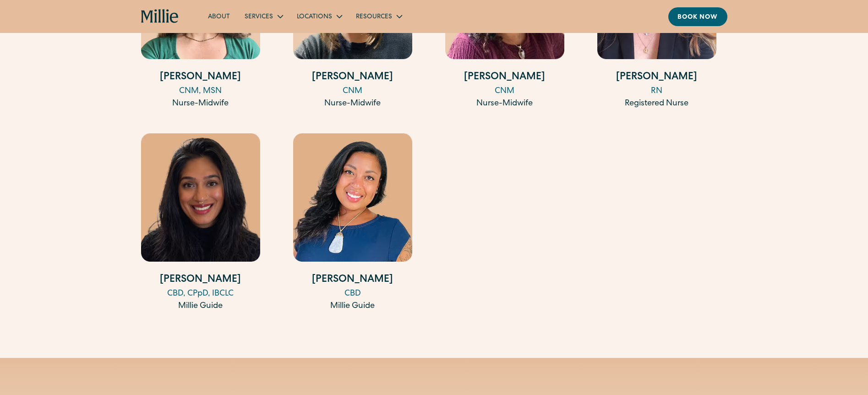 The image size is (868, 395). I want to click on a: Book now, so click(698, 16).